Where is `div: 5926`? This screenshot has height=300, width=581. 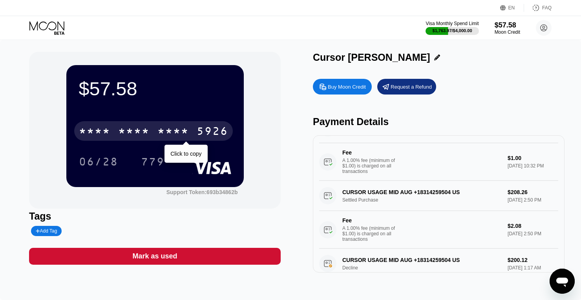
div: 5926 is located at coordinates (212, 132).